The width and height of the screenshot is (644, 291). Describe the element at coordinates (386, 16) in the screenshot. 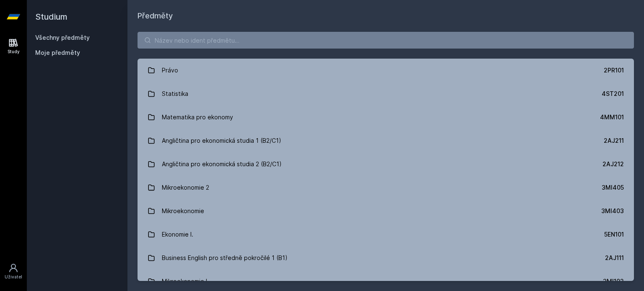

I see `h1: Předměty` at that location.